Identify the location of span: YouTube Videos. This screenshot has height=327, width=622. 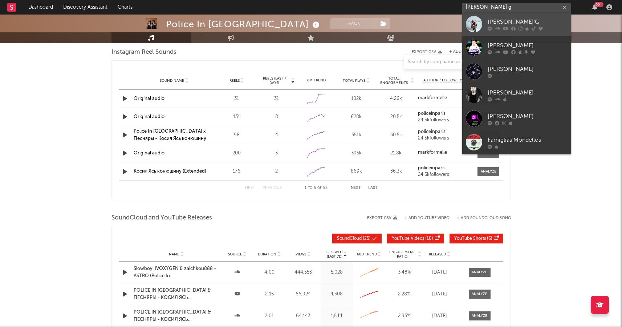
(408, 239).